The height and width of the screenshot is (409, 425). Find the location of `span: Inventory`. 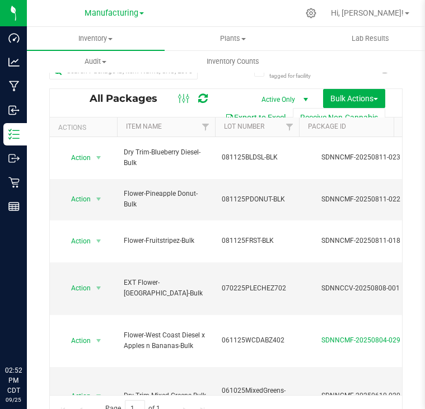

span: Inventory is located at coordinates (96, 39).